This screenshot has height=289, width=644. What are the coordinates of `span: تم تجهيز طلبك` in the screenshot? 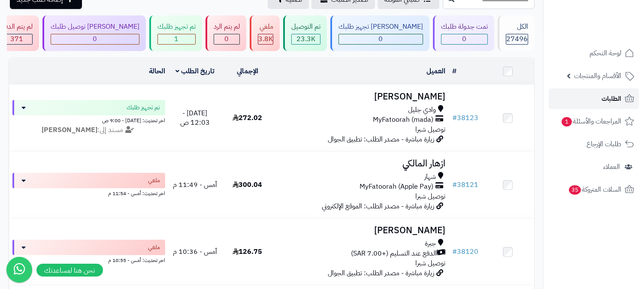 It's located at (143, 108).